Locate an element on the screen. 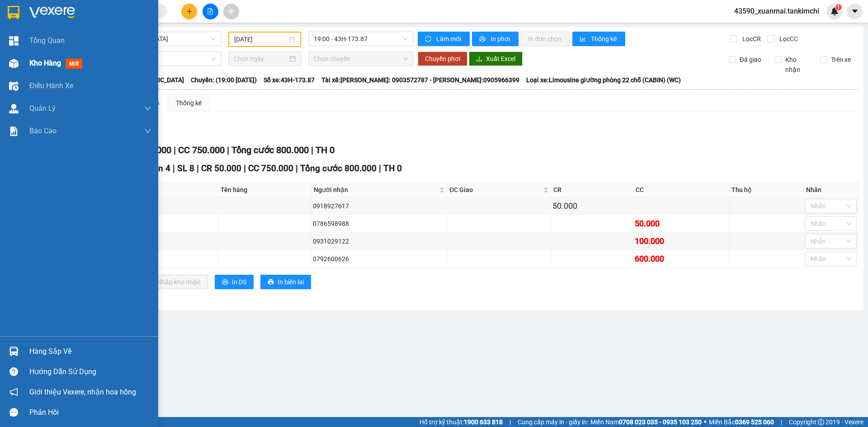  span: file-add is located at coordinates (211, 12).